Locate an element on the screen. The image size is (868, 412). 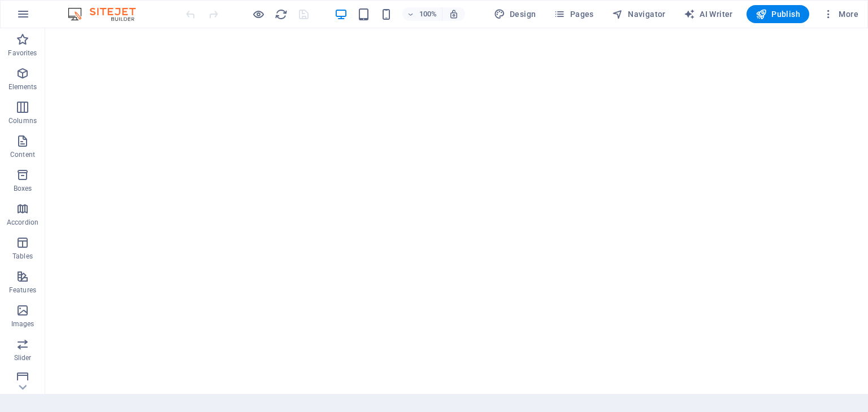
p: Features is located at coordinates (22, 290).